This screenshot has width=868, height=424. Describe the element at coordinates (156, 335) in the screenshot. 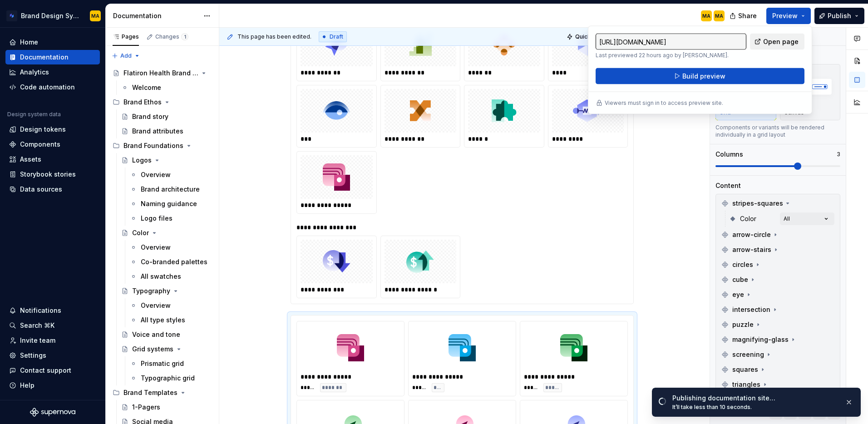

I see `div: Voice and tone` at that location.